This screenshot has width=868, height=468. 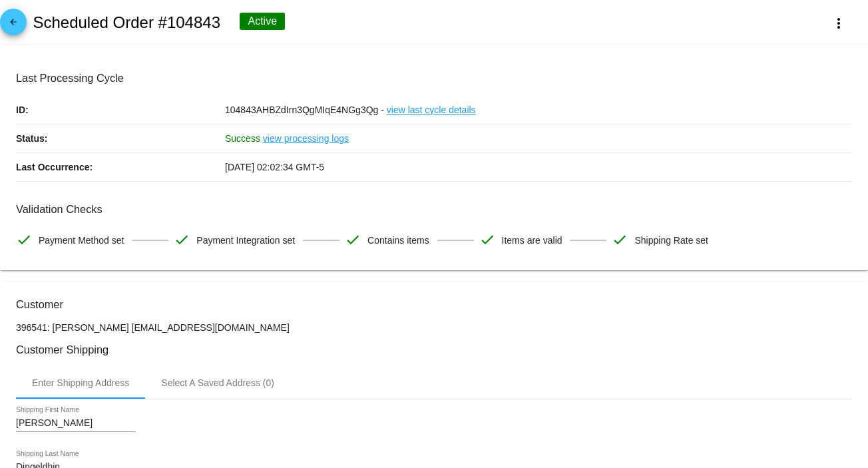 I want to click on mat-icon: more_vert, so click(x=838, y=23).